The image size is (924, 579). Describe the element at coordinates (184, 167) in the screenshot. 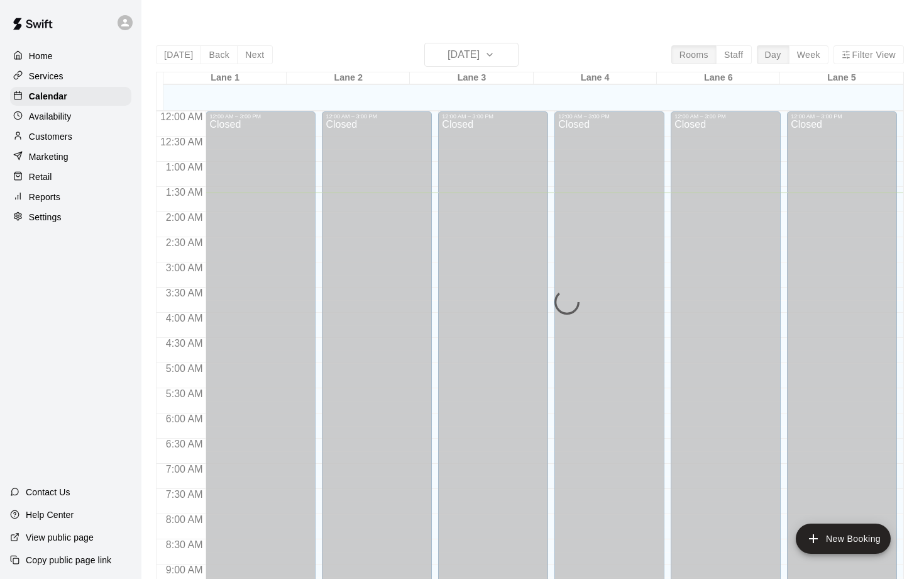

I see `span: 1:00 AM` at that location.